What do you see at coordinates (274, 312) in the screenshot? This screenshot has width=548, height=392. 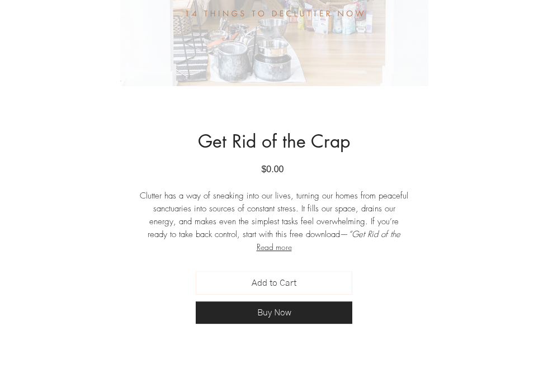 I see `span: Buy Now` at bounding box center [274, 312].